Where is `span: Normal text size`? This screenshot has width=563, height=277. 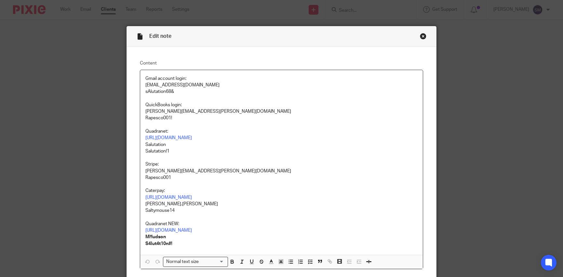
span: Normal text size is located at coordinates (182, 261).